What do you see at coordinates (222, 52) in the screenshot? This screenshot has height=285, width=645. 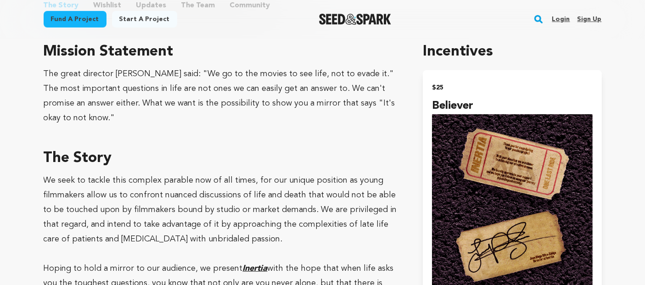 I see `h3: Mission Statement` at bounding box center [222, 52].